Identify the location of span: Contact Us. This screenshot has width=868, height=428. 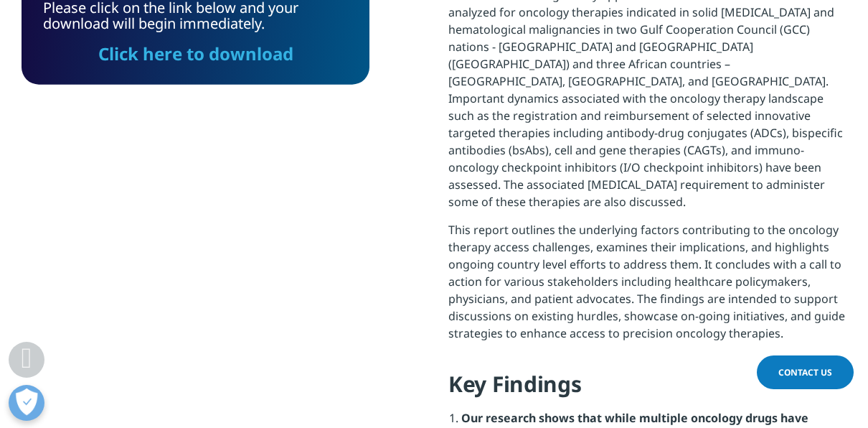
(805, 372).